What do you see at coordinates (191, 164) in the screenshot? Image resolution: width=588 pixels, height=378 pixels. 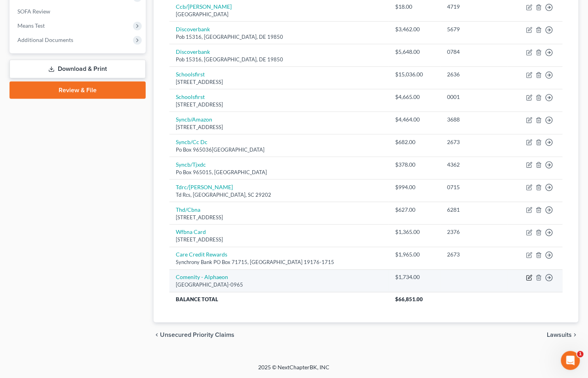 I see `a: Syncb/Tjxdc` at bounding box center [191, 164].